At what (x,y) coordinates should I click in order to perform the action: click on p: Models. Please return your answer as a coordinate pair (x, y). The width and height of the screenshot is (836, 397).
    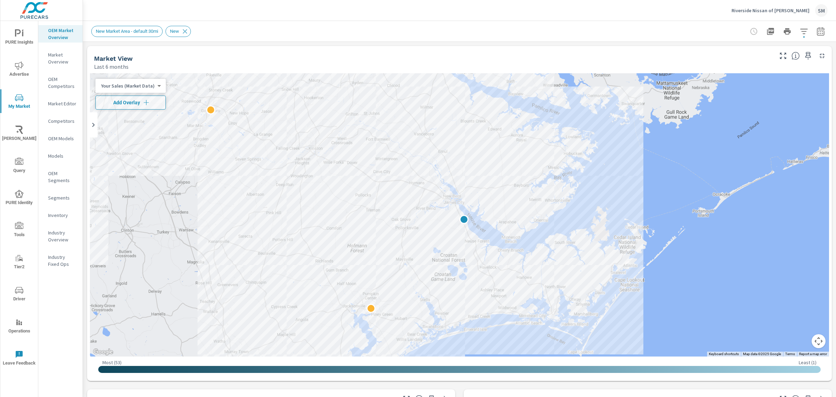
    Looking at the image, I should click on (62, 156).